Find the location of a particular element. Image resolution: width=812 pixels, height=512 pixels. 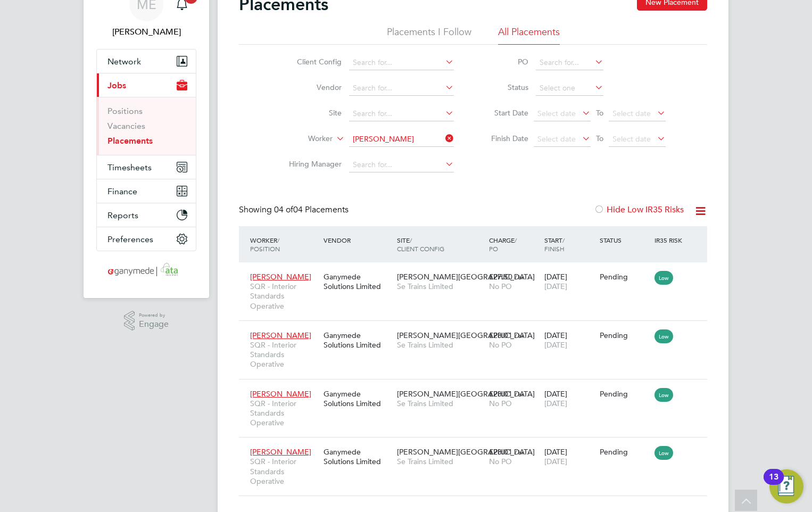

div: Site is located at coordinates (440, 244).